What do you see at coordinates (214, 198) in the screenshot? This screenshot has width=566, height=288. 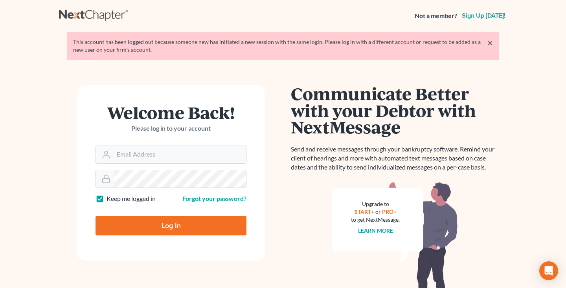 I see `a: Forgot your password?` at bounding box center [214, 198].